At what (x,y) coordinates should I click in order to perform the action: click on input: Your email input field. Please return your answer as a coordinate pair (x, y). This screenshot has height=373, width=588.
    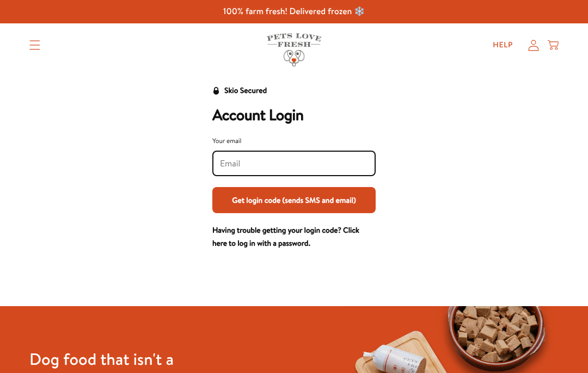
    Looking at the image, I should click on (294, 164).